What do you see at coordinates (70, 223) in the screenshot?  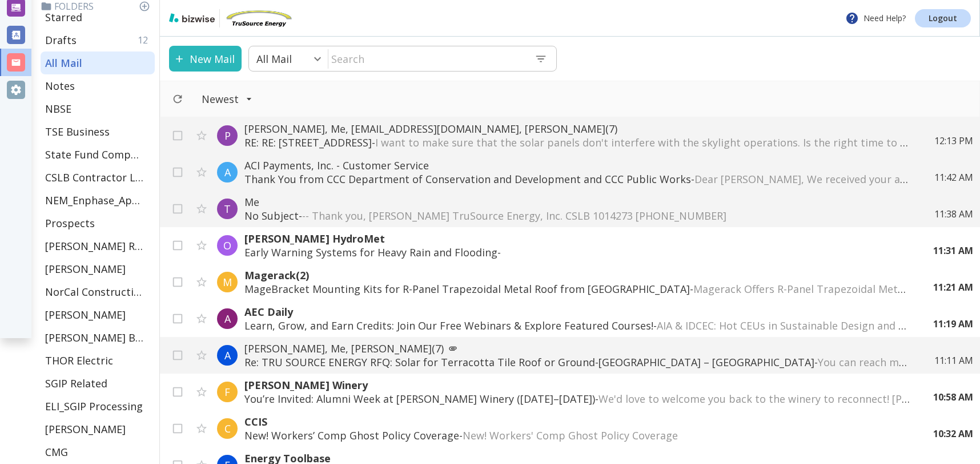 I see `p: Prospects` at bounding box center [70, 223].